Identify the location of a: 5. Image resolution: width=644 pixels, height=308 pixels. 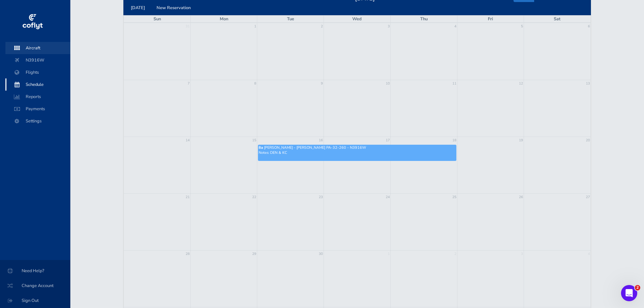
(522, 26).